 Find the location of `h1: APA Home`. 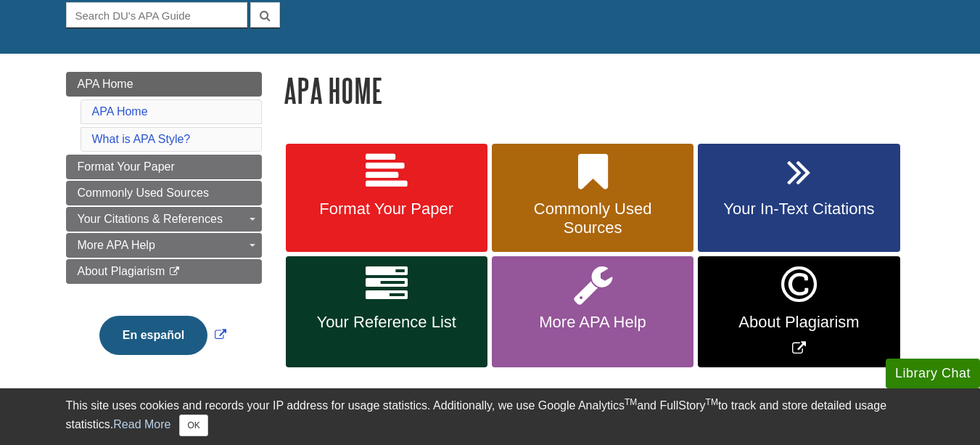

h1: APA Home is located at coordinates (600, 90).